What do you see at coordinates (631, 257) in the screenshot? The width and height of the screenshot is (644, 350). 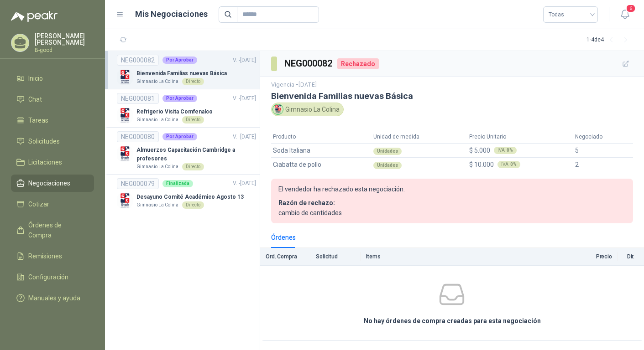 I see `th: Dir.` at bounding box center [631, 257].